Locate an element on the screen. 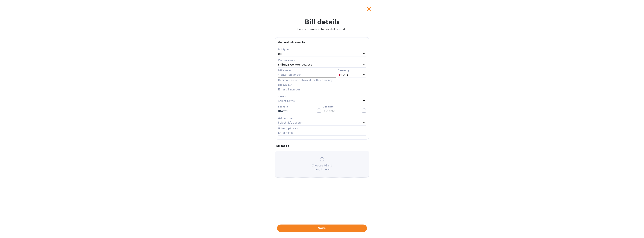  p: Decimals are not allowed for this currency is located at coordinates (307, 80).